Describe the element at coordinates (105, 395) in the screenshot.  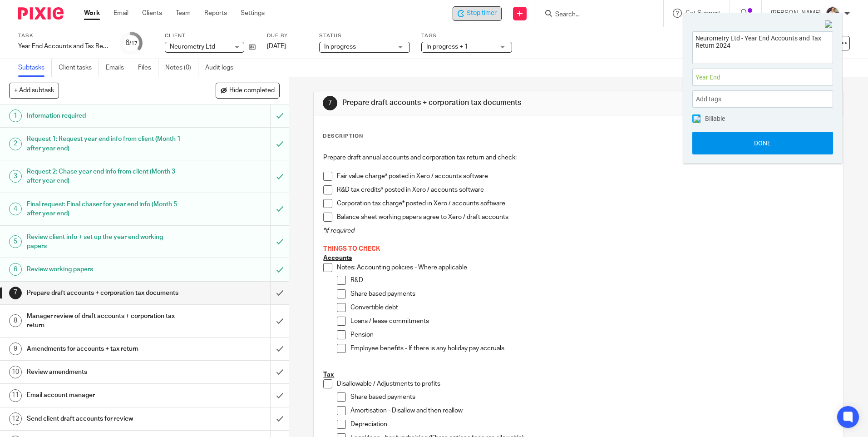
I see `h1: Email account manager` at that location.